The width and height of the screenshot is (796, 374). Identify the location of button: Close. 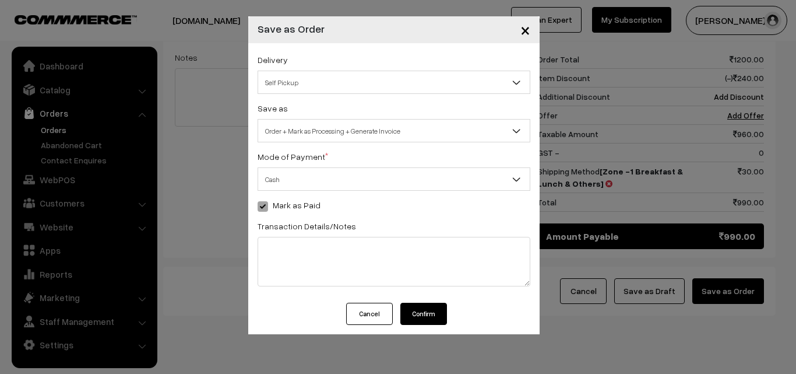
(525, 30).